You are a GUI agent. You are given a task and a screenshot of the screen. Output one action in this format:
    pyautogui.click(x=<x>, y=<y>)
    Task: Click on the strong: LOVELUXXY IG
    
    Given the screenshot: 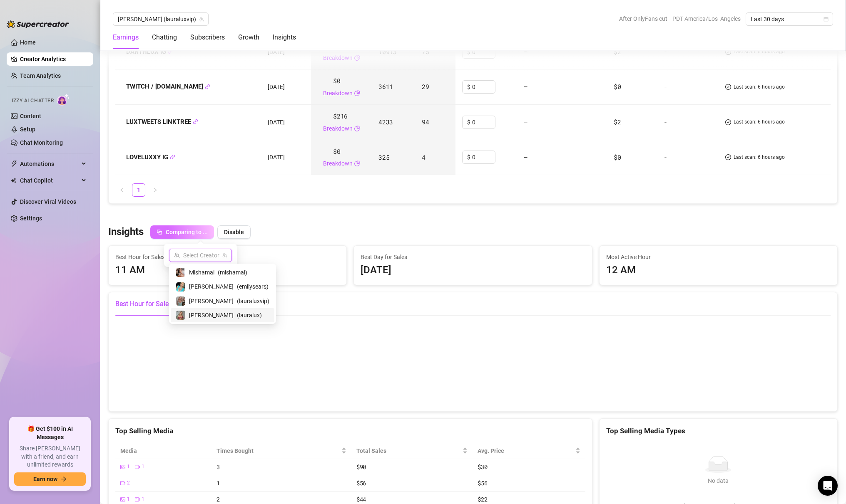 What is the action you would take?
    pyautogui.click(x=151, y=157)
    